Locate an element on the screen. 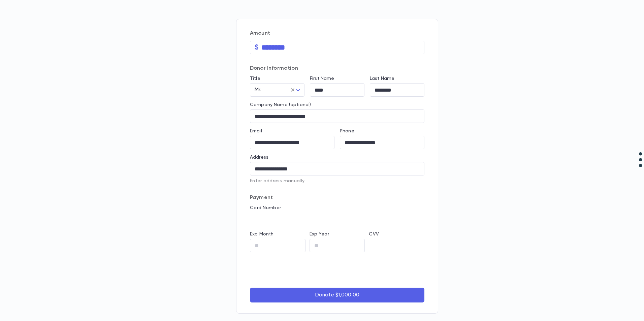 This screenshot has width=644, height=321. label: First Name is located at coordinates (322, 78).